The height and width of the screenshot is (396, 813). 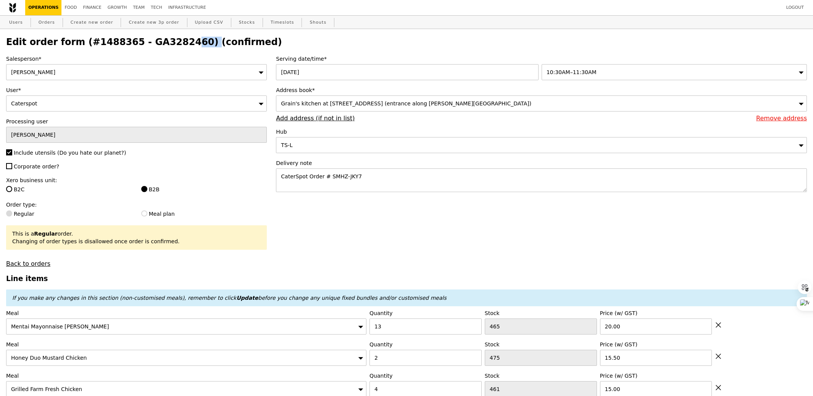 I want to click on input: Include utensils (Do you hate our planet?), so click(x=9, y=152).